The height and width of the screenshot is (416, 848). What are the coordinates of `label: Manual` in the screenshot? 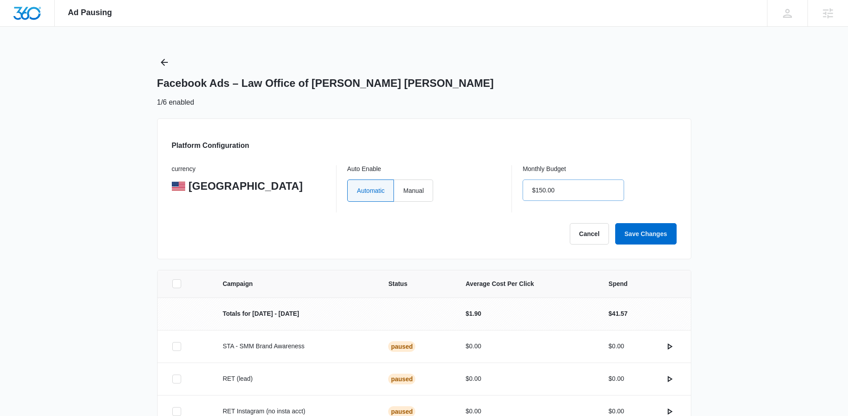 It's located at (414, 191).